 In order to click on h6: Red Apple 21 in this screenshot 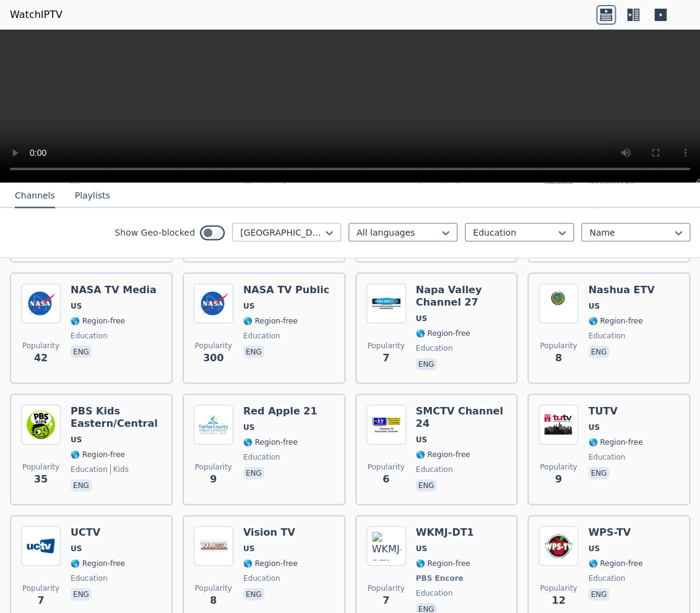, I will do `click(280, 411)`.